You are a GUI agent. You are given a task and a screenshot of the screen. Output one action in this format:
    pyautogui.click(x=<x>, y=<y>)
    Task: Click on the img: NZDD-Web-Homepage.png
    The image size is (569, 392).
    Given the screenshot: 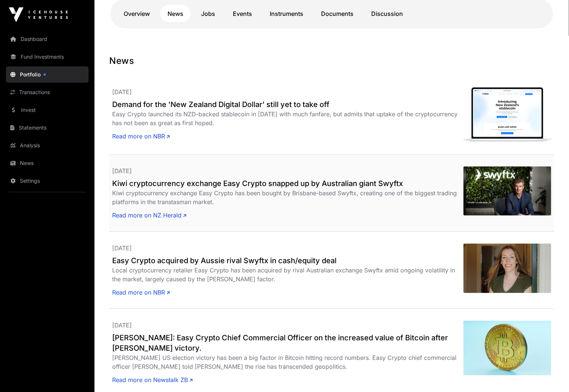 What is the action you would take?
    pyautogui.click(x=508, y=115)
    